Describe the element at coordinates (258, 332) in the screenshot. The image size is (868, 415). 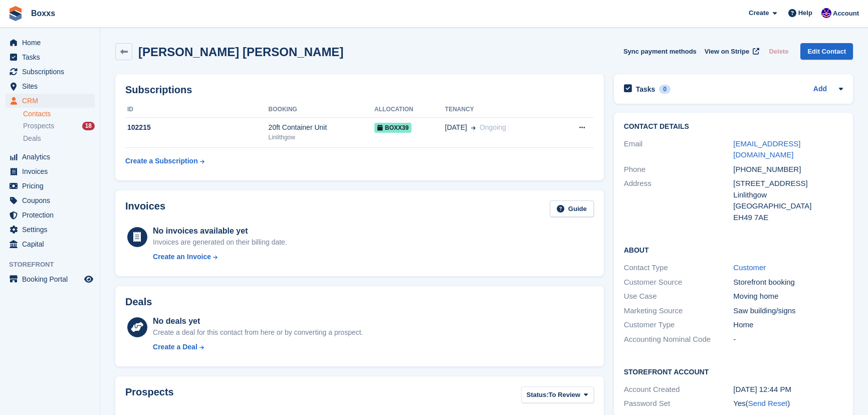
I see `div: Create a deal for this contact from here or by converting a prospect.` at that location.